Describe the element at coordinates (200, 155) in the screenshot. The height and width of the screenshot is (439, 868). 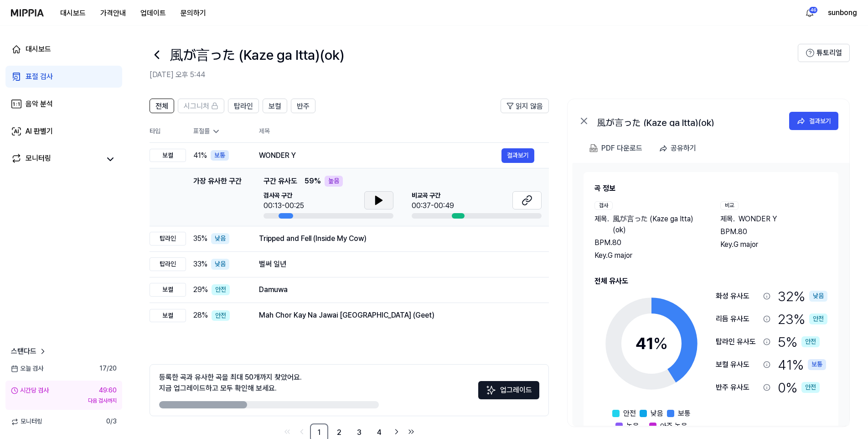
I see `span: 41 %` at that location.